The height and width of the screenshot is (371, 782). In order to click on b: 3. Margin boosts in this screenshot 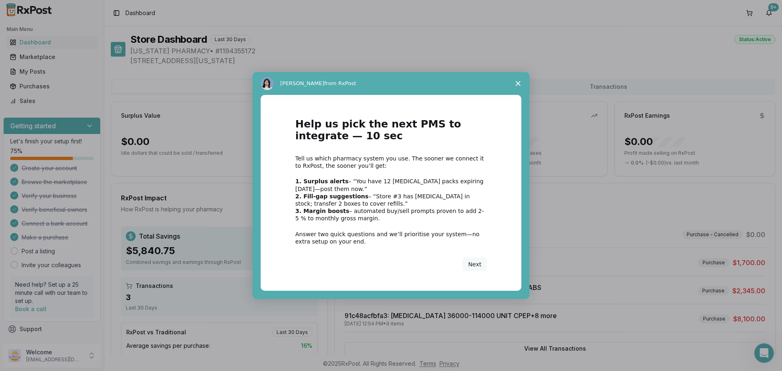, I will do `click(322, 211)`.